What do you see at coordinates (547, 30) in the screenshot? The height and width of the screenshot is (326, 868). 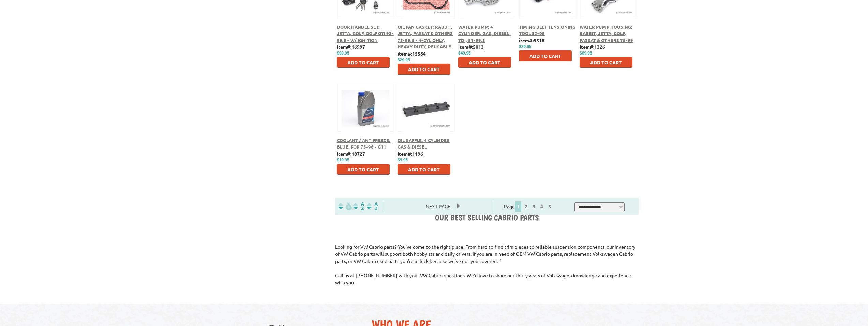 I see `span: Timing Belt Tensioning Tool 82-05` at bounding box center [547, 30].